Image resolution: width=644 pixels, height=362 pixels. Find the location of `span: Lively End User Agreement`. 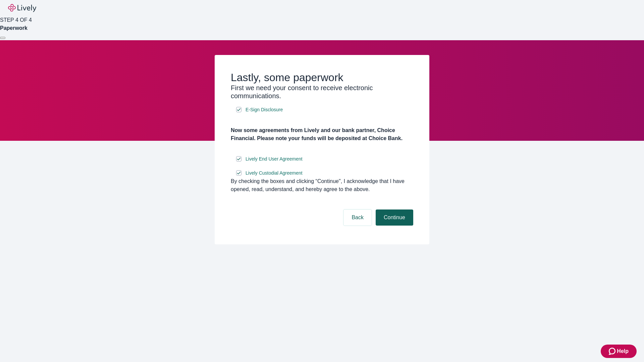

span: Lively End User Agreement is located at coordinates (274, 158).